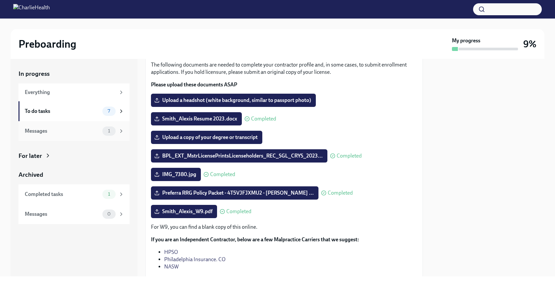 The height and width of the screenshot is (283, 555). What do you see at coordinates (222, 279) in the screenshot?
I see `strong: Please ensure your policy has limits of $1 million to $3 million` at bounding box center [222, 279].